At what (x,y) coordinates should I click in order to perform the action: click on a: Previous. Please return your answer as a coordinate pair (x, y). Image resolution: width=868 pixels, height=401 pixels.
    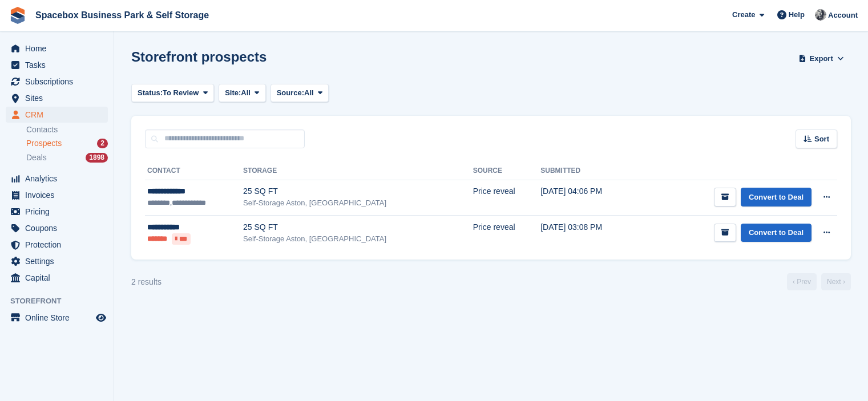
    Looking at the image, I should click on (802, 282).